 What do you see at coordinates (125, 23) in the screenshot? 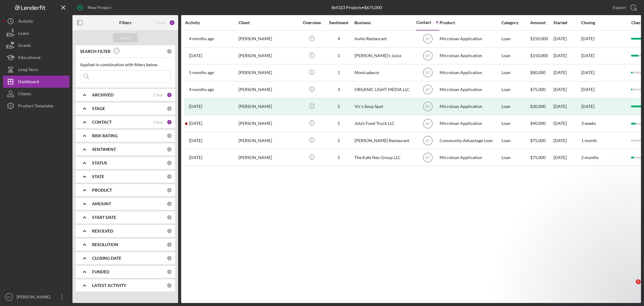
I see `b: Filters` at bounding box center [125, 23].